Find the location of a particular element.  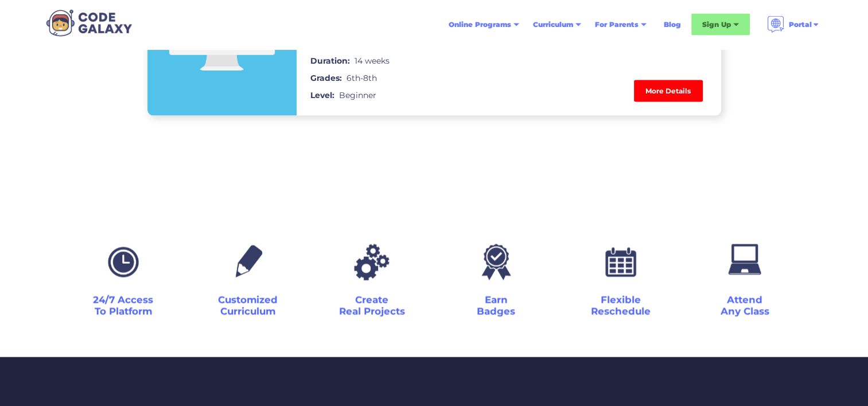

h4: 6th-8th is located at coordinates (361, 78).